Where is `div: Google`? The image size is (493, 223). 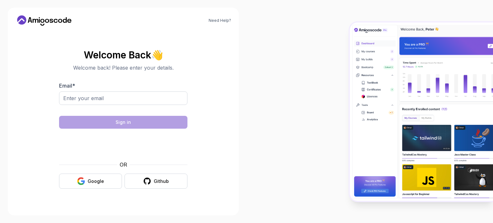
div: Google is located at coordinates (96, 181).